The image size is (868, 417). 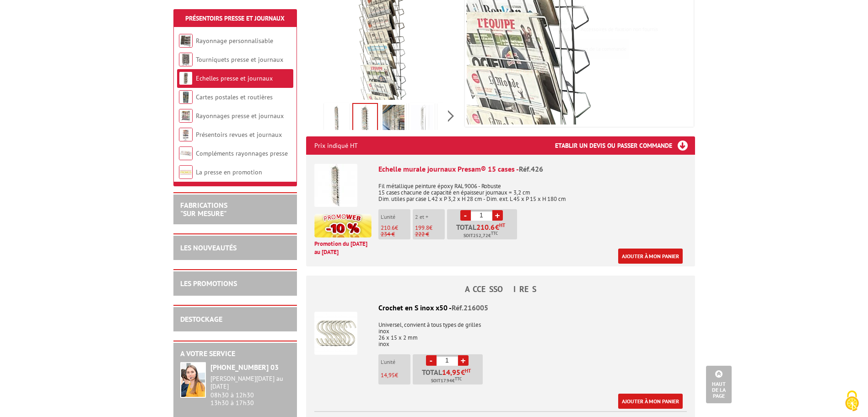 What do you see at coordinates (186, 60) in the screenshot?
I see `img: Tourniquets presse et journaux` at bounding box center [186, 60].